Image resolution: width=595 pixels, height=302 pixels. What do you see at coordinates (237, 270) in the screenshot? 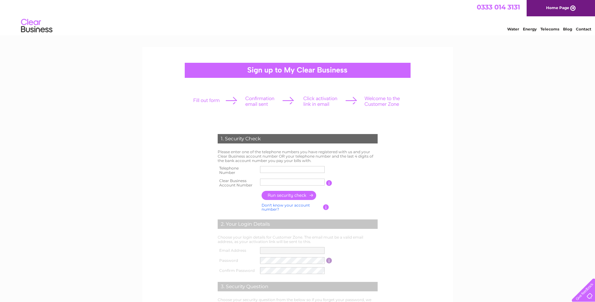
I see `th: Confirm Password` at bounding box center [237, 270].